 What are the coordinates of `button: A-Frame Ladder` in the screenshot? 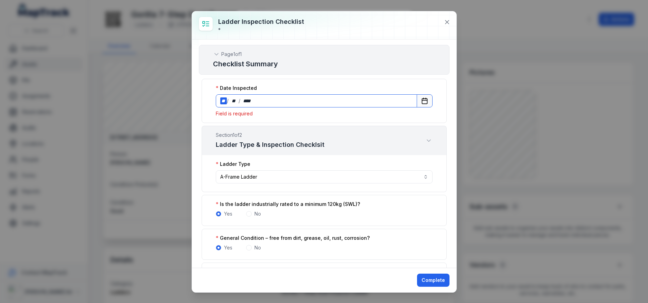 It's located at (324, 177).